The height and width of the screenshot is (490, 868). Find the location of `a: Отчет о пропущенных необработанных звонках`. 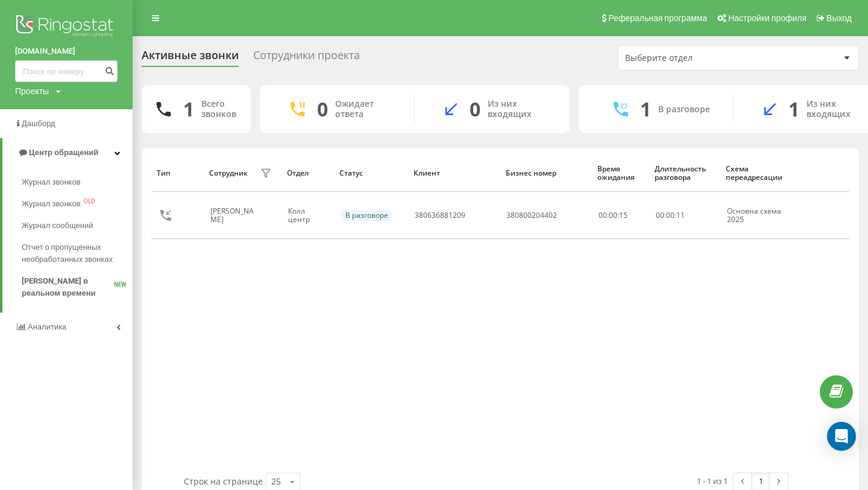

a: Отчет о пропущенных необработанных звонках is located at coordinates (77, 254).